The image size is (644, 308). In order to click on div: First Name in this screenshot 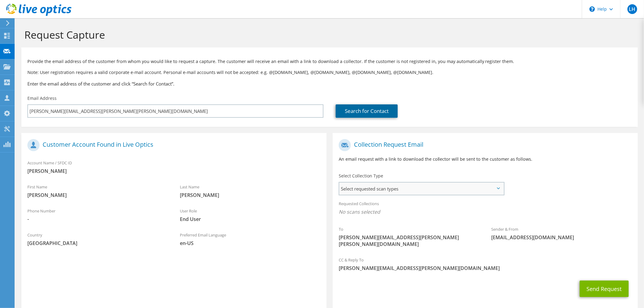, I will do `click(97, 191)`.